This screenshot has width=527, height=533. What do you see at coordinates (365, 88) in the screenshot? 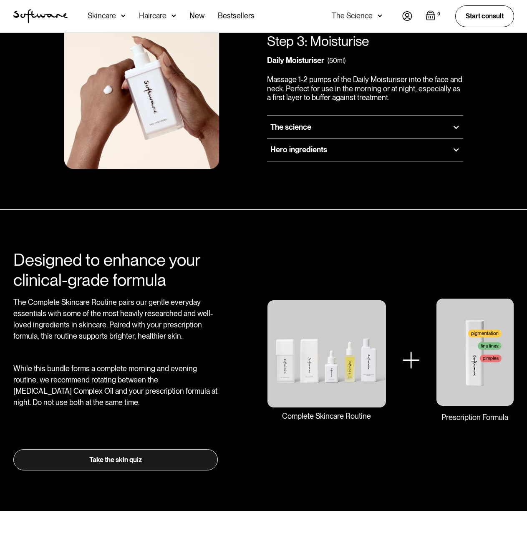
I see `p: Massage 1-2 pumps of the Daily Moisturiser into the face and neck. Perfect for use in the morning...` at bounding box center [365, 88].